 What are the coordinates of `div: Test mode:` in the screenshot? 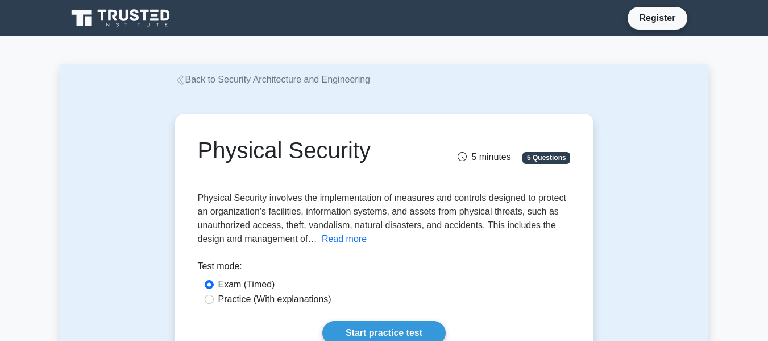 It's located at (384, 268).